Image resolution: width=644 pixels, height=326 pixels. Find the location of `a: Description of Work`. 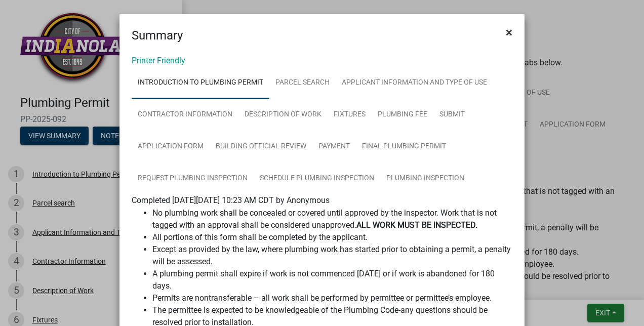

a: Description of Work is located at coordinates (283, 115).